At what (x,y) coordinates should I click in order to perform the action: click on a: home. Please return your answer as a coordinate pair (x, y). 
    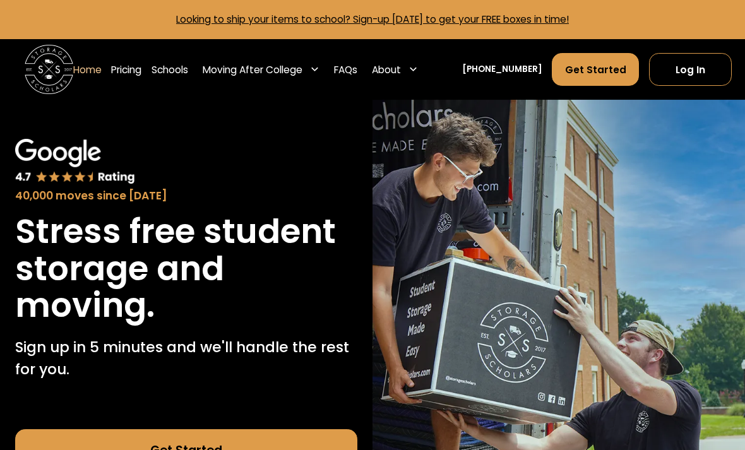
    Looking at the image, I should click on (49, 69).